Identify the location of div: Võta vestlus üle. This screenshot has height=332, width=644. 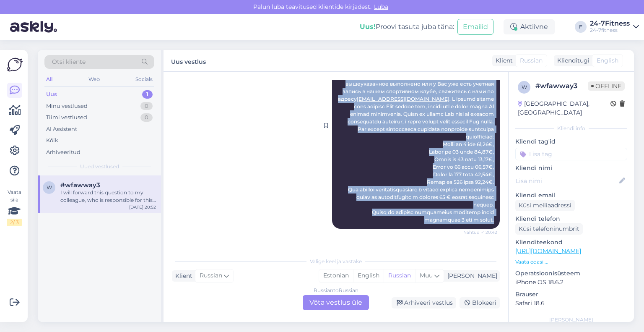
(336, 303).